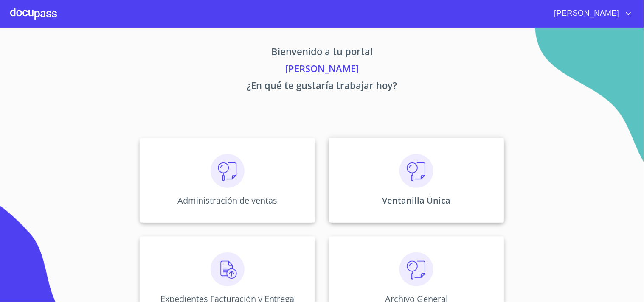  What do you see at coordinates (322, 53) in the screenshot?
I see `p: Bienvenido a tu portal` at bounding box center [322, 53].